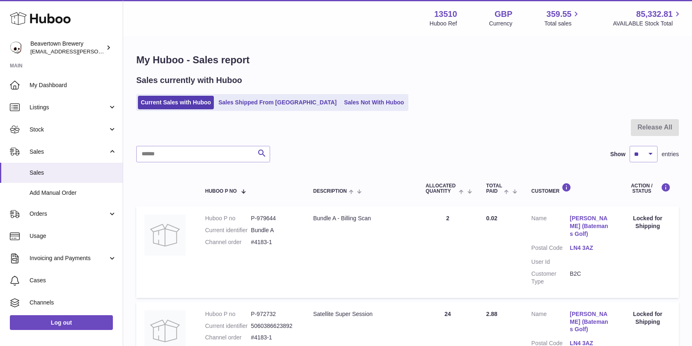  Describe the element at coordinates (670, 154) in the screenshot. I see `span: entries` at that location.